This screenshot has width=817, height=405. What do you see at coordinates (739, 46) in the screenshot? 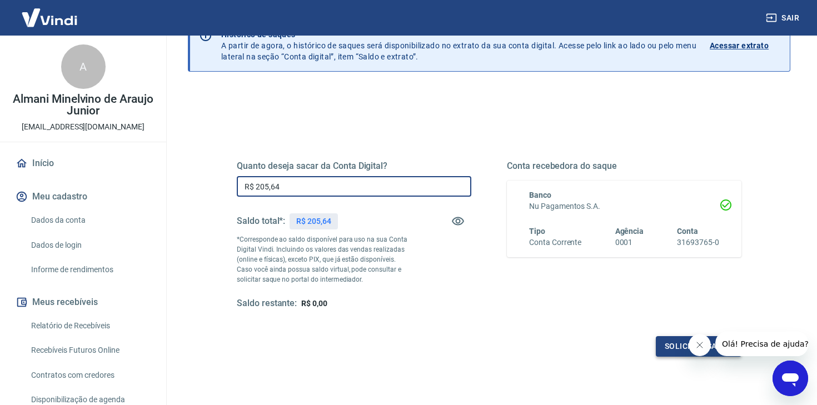
I see `p: Acessar extrato` at bounding box center [739, 46].